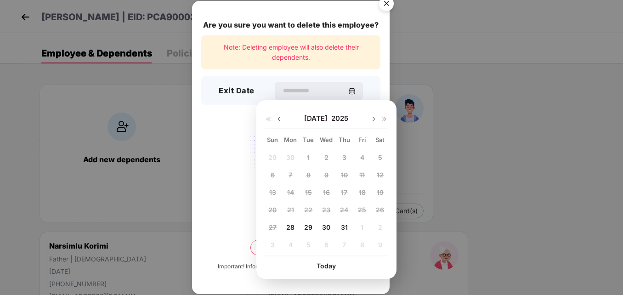 The width and height of the screenshot is (623, 295). What do you see at coordinates (380, 140) in the screenshot?
I see `div: Sat` at bounding box center [380, 140].